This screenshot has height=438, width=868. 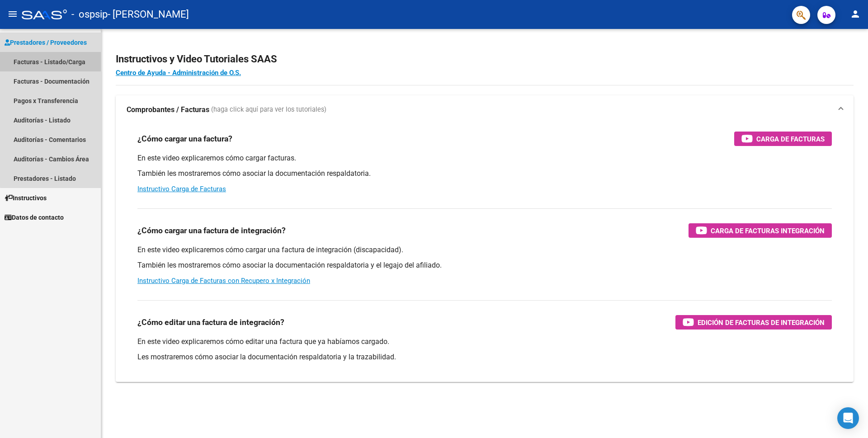 What do you see at coordinates (25, 198) in the screenshot?
I see `span: Instructivos` at bounding box center [25, 198].